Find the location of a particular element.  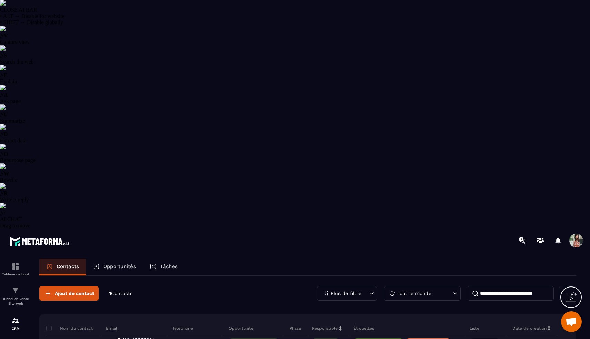

p: Liste is located at coordinates (475, 328).